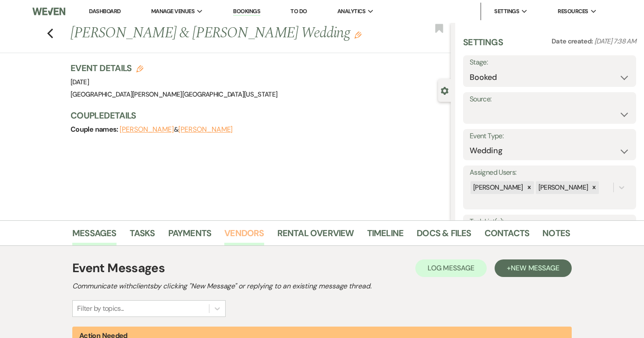  What do you see at coordinates (573, 41) in the screenshot?
I see `span: Date created:` at bounding box center [573, 41].